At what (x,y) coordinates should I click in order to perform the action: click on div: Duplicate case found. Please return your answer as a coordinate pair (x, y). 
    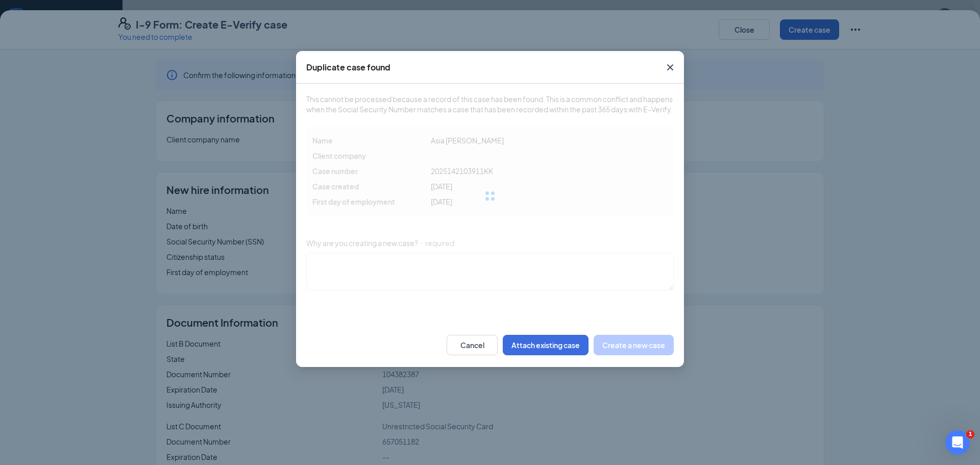
    Looking at the image, I should click on (348, 67).